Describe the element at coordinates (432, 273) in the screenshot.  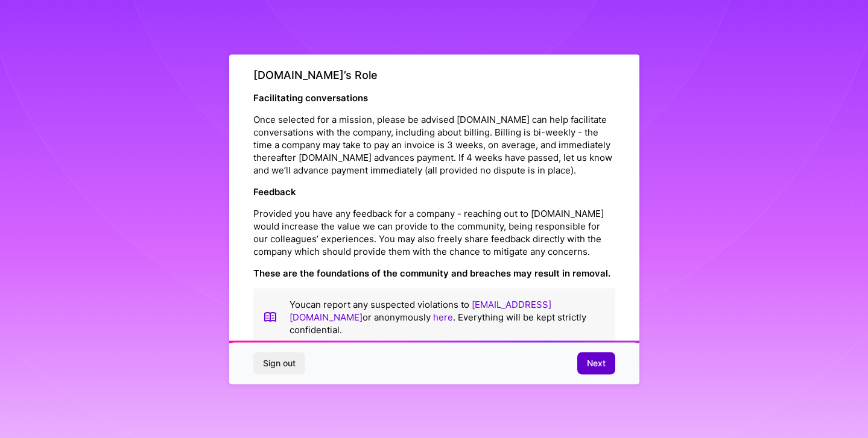
I see `strong: These are the foundations of the community and breaches may result in removal.` at that location.